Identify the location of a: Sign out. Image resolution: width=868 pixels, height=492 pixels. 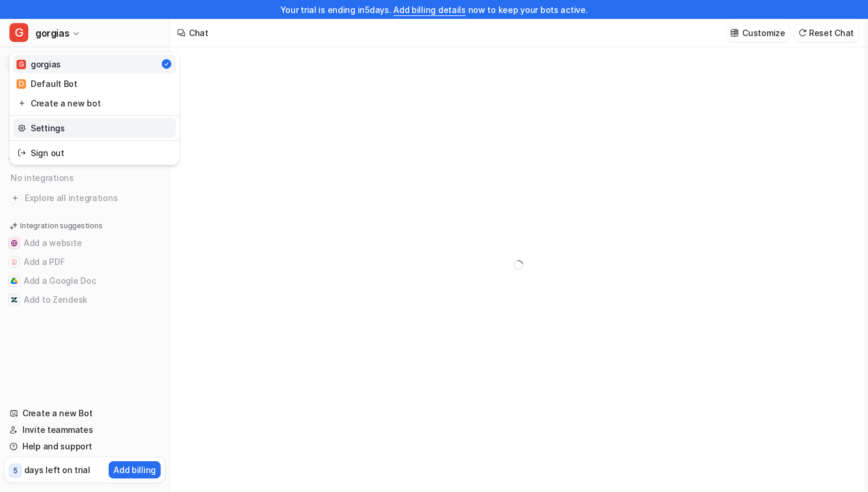
(94, 152).